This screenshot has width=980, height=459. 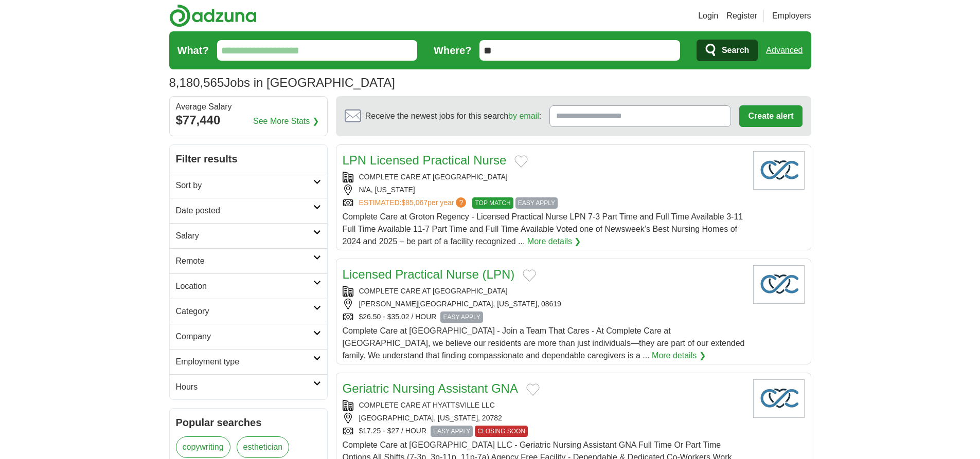 I want to click on a: Remote, so click(x=248, y=261).